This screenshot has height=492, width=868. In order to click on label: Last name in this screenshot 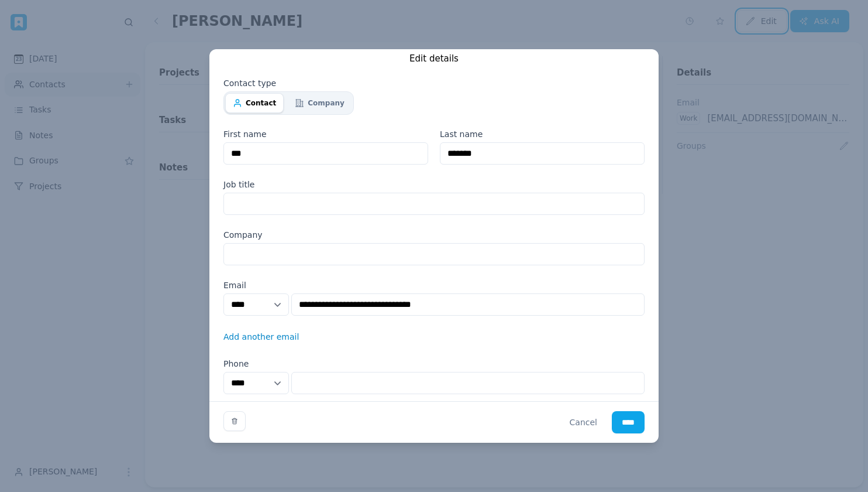, I will do `click(542, 134)`.